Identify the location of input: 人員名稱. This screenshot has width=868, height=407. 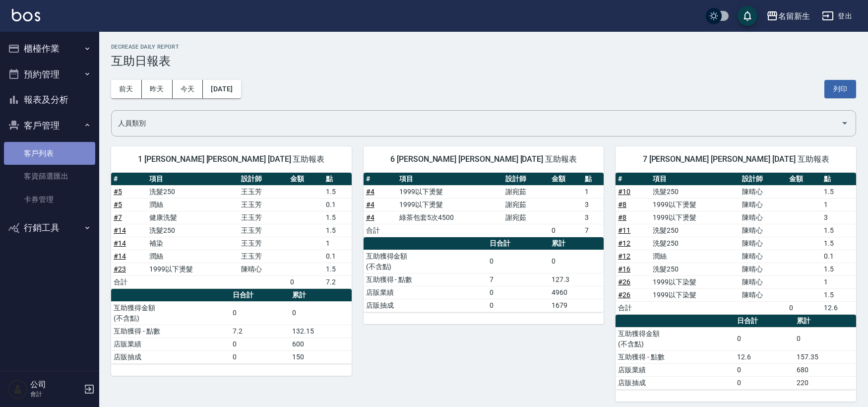
(476, 123).